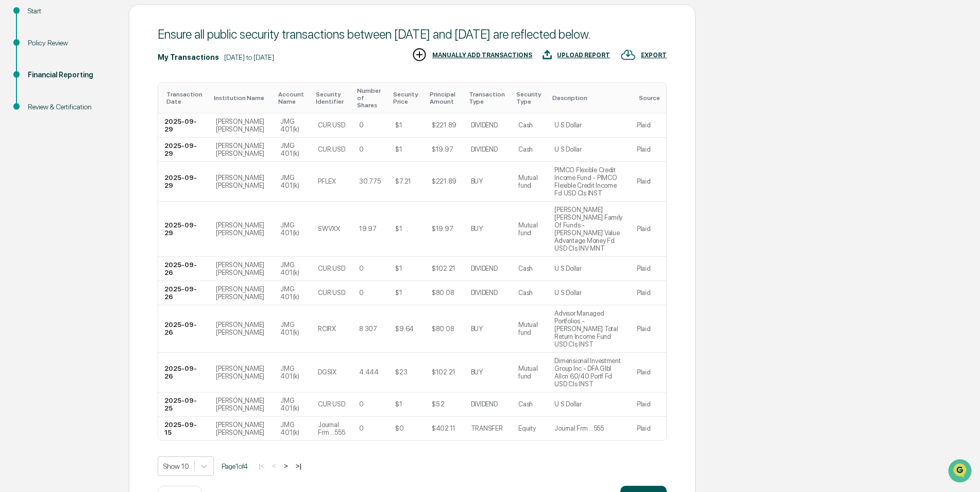 This screenshot has width=980, height=492. Describe the element at coordinates (443, 328) in the screenshot. I see `div: $80.08` at that location.